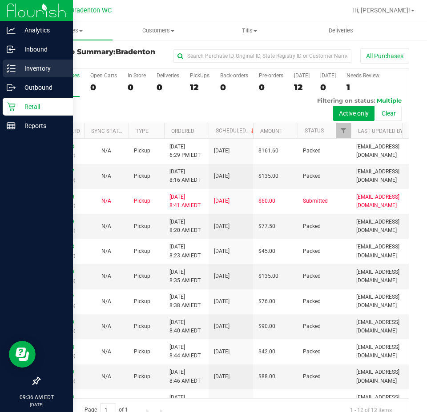  What do you see at coordinates (267, 301) in the screenshot?
I see `span: $76.00` at bounding box center [267, 301].